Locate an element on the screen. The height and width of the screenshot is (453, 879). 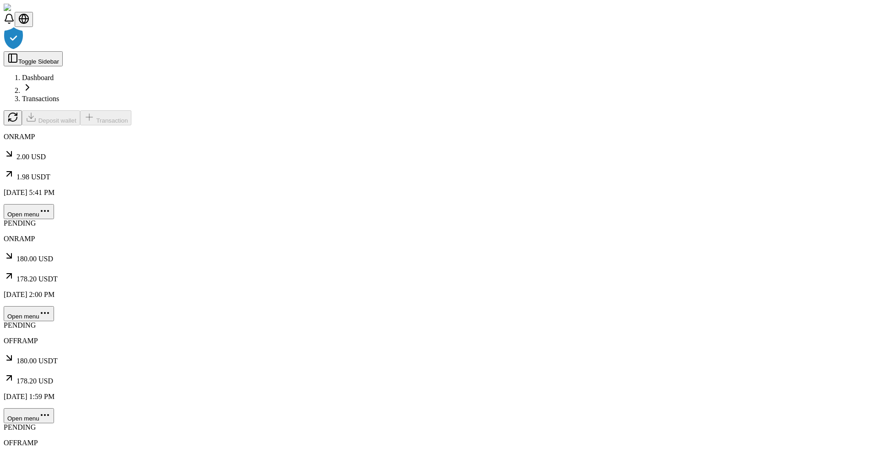
span: Transaction is located at coordinates (112, 120).